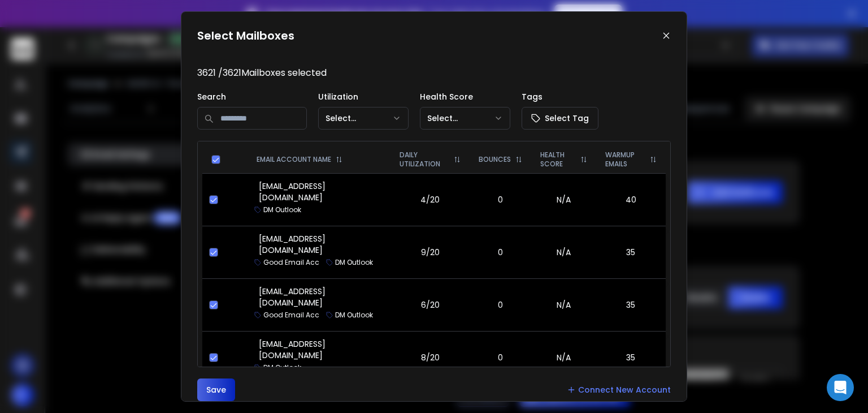  Describe the element at coordinates (465, 97) in the screenshot. I see `p: Health Score` at that location.